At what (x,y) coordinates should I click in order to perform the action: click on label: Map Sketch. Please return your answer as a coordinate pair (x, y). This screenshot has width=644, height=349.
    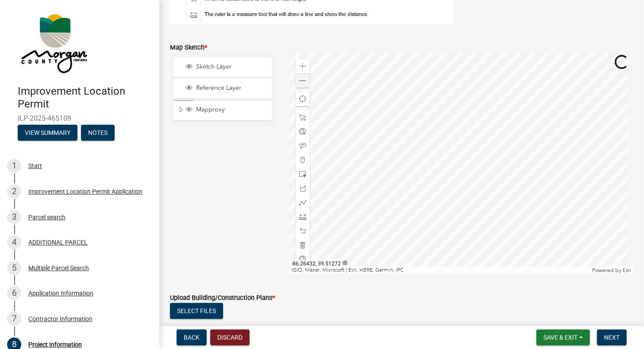
    Looking at the image, I should click on (188, 48).